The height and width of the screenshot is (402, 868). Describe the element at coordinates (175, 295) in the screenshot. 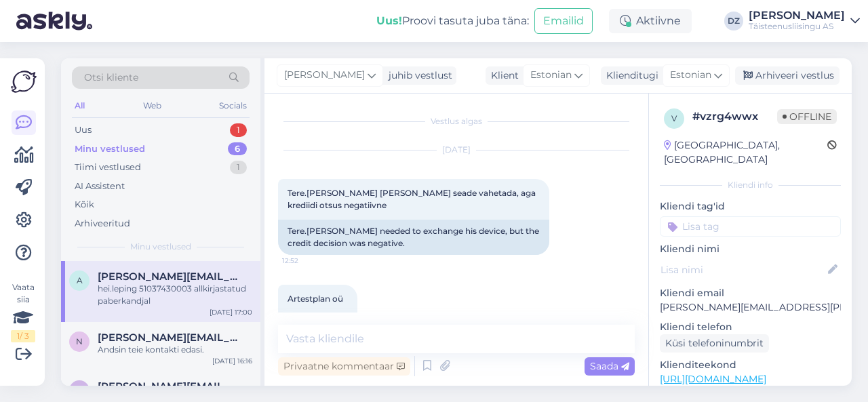

I see `div: hei.leping 51037430003 allkirjastatud paberkandjal` at that location.